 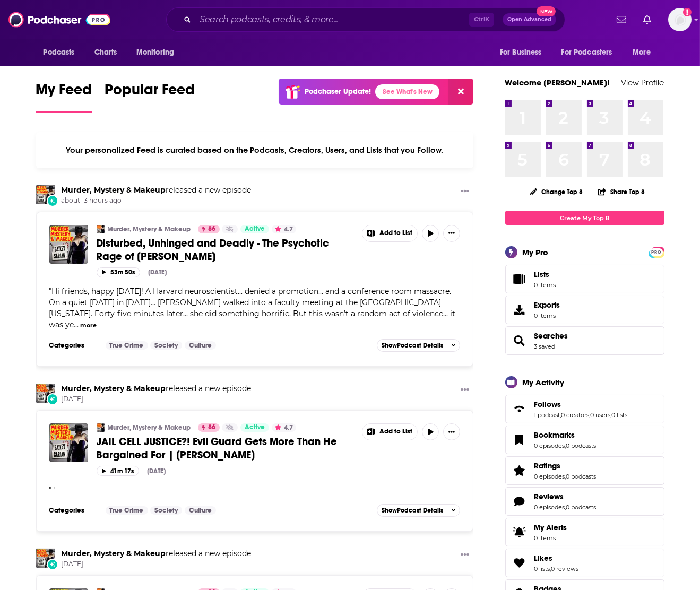 What do you see at coordinates (481, 20) in the screenshot?
I see `span: Ctrl K` at bounding box center [481, 20].